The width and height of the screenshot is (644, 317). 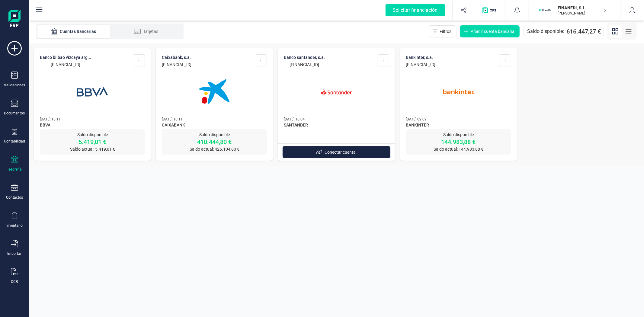 I want to click on span: Filtros, so click(x=445, y=31).